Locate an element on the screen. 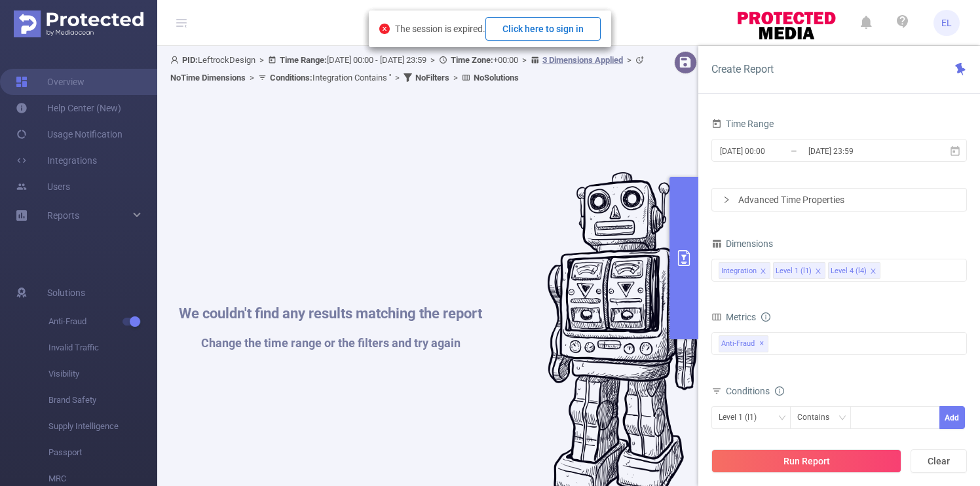 This screenshot has width=980, height=486. a: Usage Notification is located at coordinates (68, 134).